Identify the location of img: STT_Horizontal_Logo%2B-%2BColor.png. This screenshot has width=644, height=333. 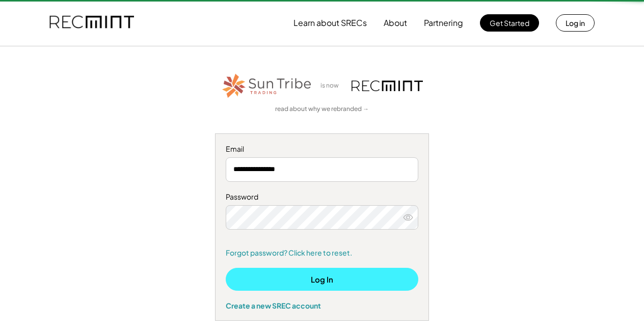
(267, 86).